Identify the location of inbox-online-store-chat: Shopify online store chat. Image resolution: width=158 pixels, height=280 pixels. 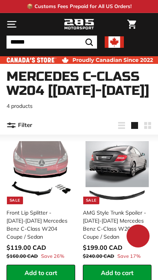
(138, 237).